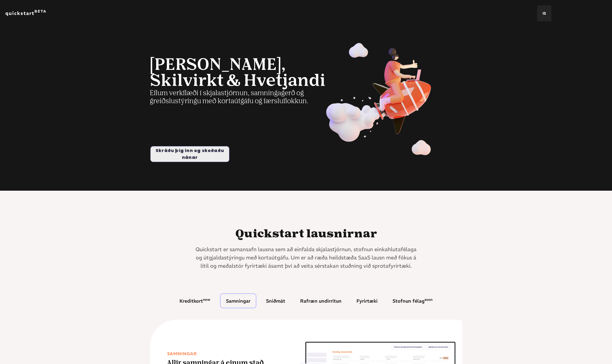 Image resolution: width=612 pixels, height=364 pixels. Describe the element at coordinates (276, 302) in the screenshot. I see `div: Sniðmát` at that location.